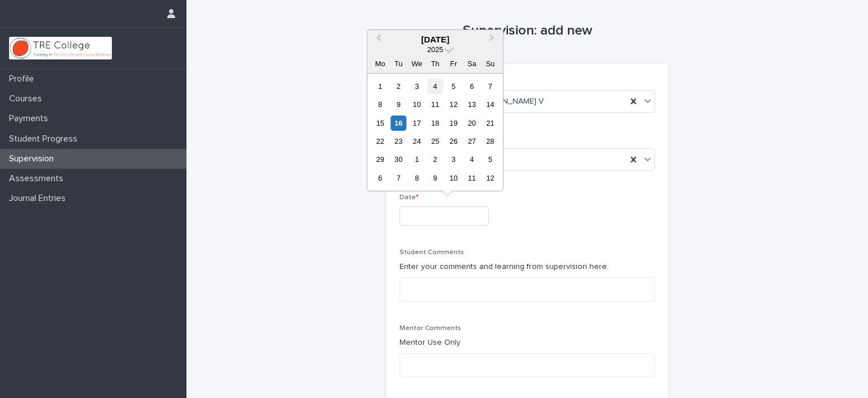 This screenshot has width=868, height=398. Describe the element at coordinates (490, 123) in the screenshot. I see `div: Choose Sunday, 21 September 2025` at that location.